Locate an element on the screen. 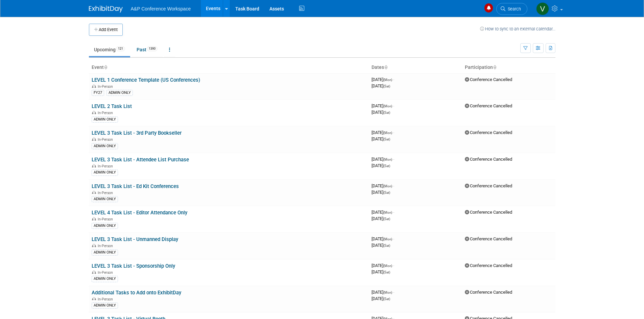 The height and width of the screenshot is (319, 644). img: Veronica Dove is located at coordinates (543, 9).